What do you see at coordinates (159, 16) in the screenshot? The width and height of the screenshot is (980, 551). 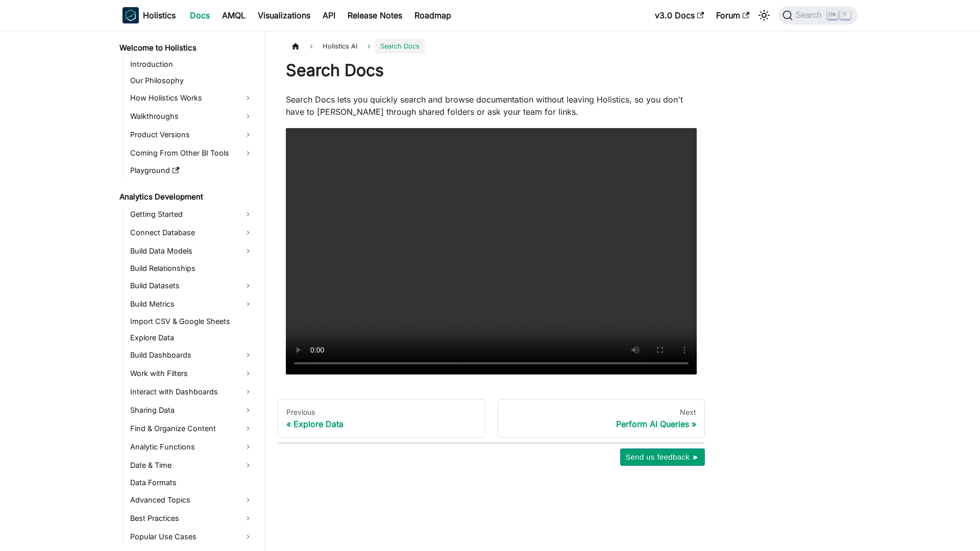 I see `b: Holistics` at bounding box center [159, 16].